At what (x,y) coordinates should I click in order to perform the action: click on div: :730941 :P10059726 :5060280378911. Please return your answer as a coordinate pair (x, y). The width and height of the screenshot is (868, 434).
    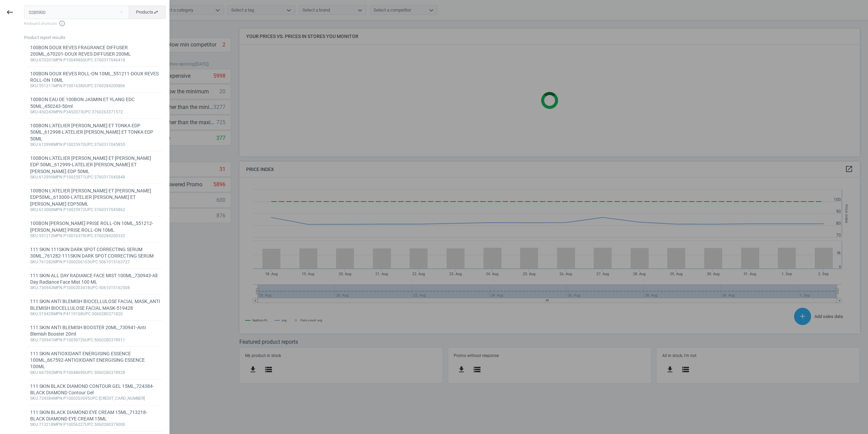
    Looking at the image, I should click on (95, 340).